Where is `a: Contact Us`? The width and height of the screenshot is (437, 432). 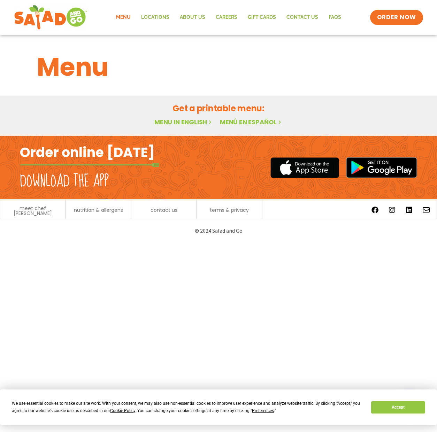 a: Contact Us is located at coordinates (302, 17).